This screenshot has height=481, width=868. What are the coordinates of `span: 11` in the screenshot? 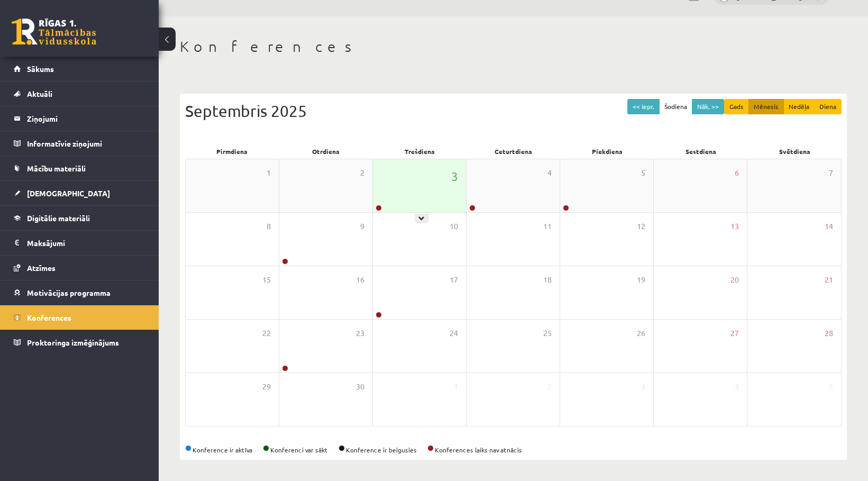 It's located at (547, 226).